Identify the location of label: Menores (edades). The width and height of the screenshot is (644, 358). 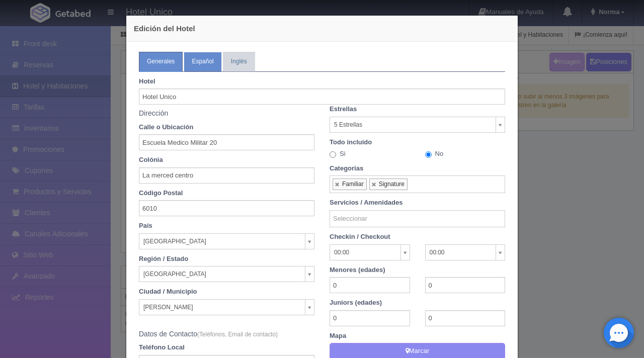
(417, 270).